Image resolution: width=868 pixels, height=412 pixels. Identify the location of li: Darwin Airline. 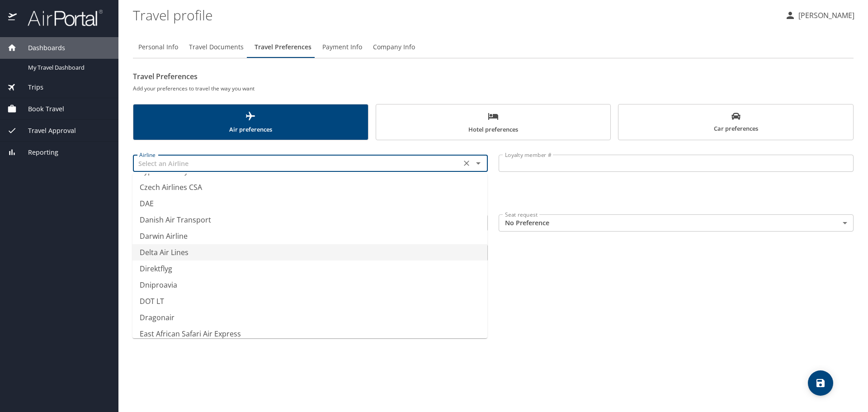
(310, 236).